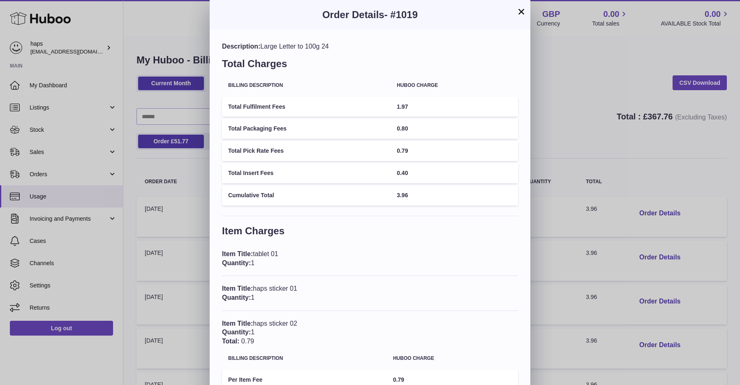 Image resolution: width=740 pixels, height=385 pixels. Describe the element at coordinates (231, 341) in the screenshot. I see `span: Total:` at that location.